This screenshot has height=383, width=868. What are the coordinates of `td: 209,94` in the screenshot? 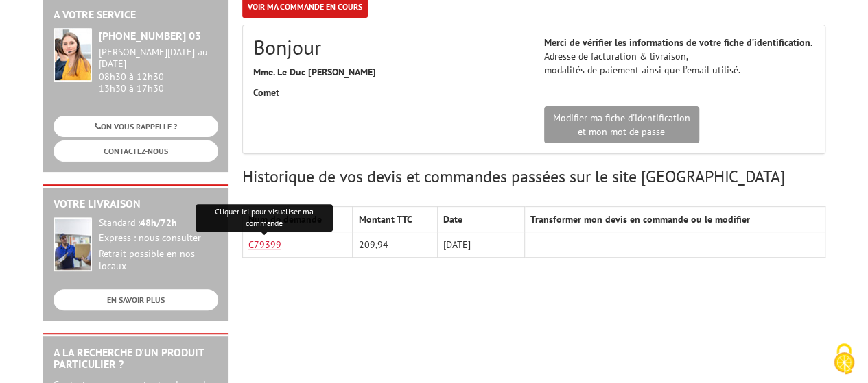 It's located at (394, 245).